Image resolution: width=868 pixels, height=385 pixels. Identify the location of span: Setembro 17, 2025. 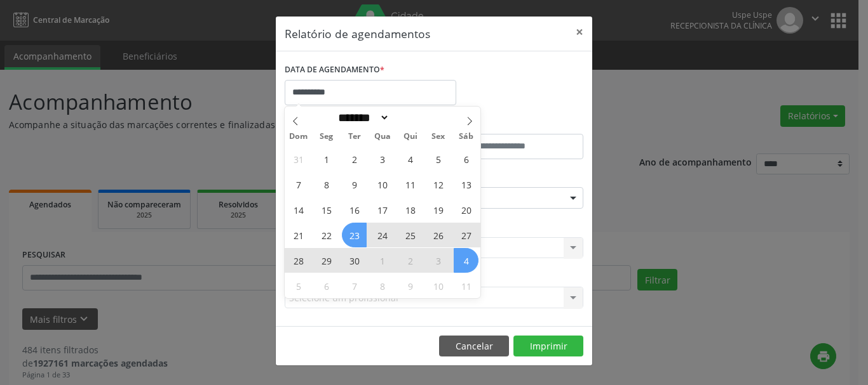
(382, 210).